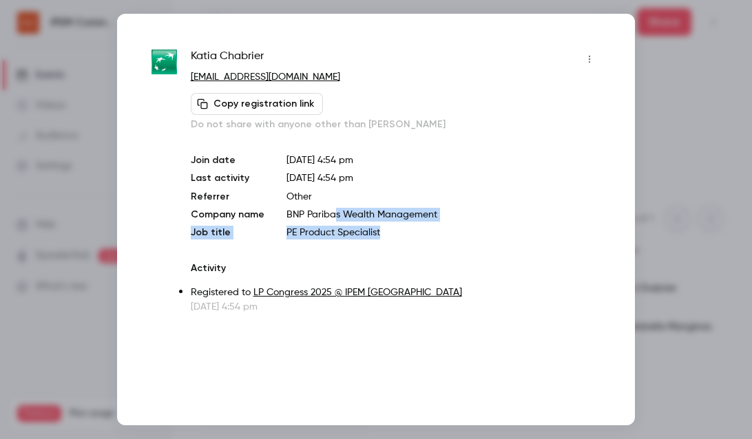 The height and width of the screenshot is (439, 752). What do you see at coordinates (227, 215) in the screenshot?
I see `p: Company name` at bounding box center [227, 215].